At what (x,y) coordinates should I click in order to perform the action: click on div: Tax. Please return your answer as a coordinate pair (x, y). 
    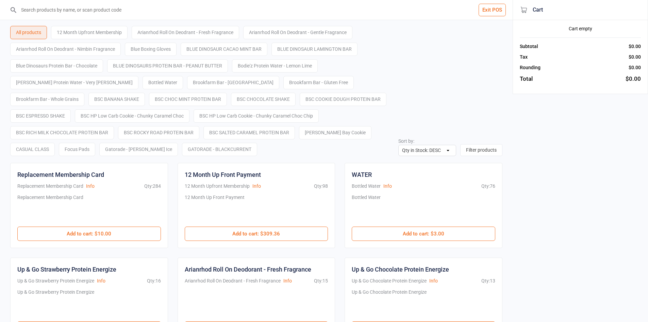
    Looking at the image, I should click on (524, 57).